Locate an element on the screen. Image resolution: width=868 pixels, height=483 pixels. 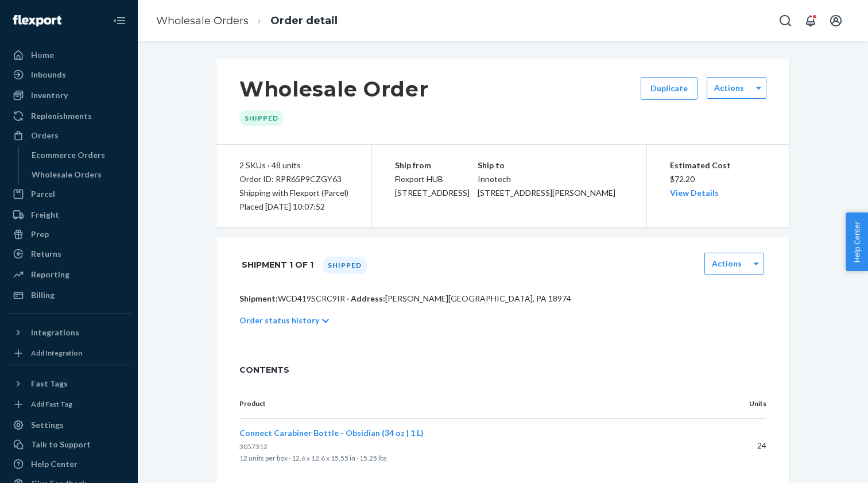
p: 24 is located at coordinates (743, 446).